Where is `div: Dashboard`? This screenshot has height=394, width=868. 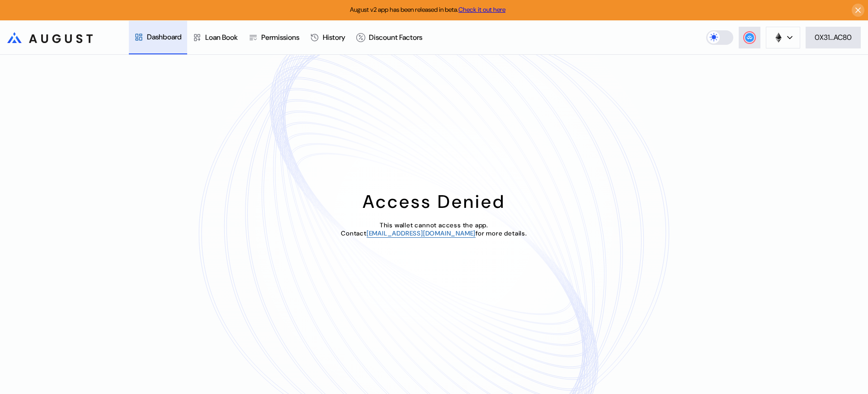 div: Dashboard is located at coordinates (164, 36).